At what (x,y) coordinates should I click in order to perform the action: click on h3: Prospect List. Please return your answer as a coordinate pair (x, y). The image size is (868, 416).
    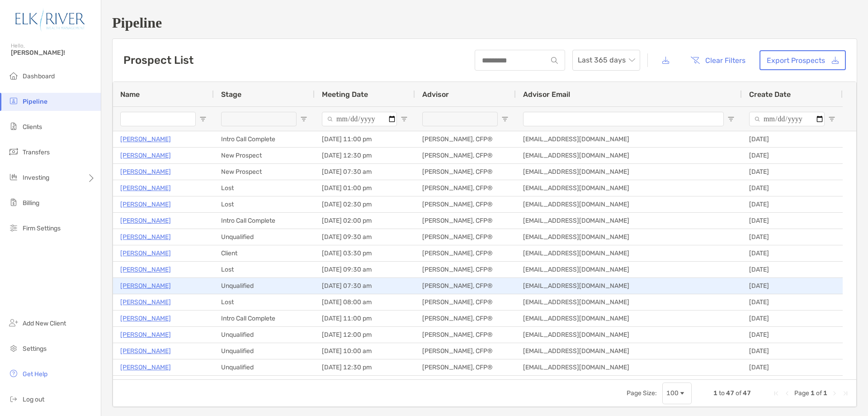
    Looking at the image, I should click on (158, 60).